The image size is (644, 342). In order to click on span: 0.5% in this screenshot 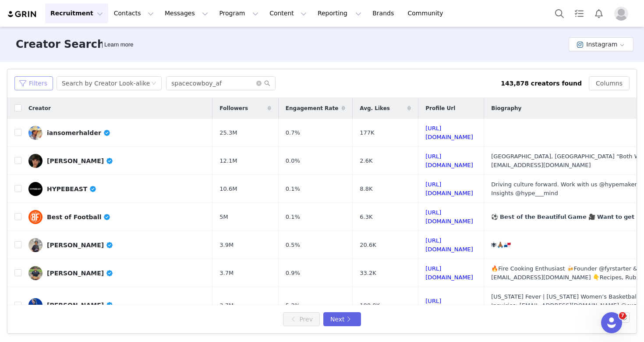, I will do `click(293, 245)`.